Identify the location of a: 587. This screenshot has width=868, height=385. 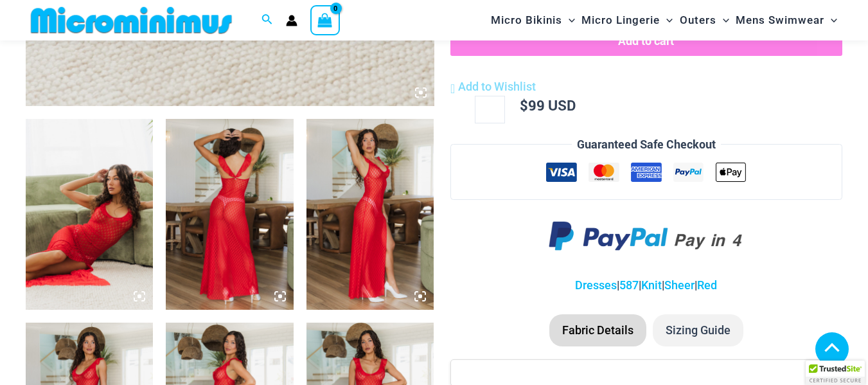
(629, 285).